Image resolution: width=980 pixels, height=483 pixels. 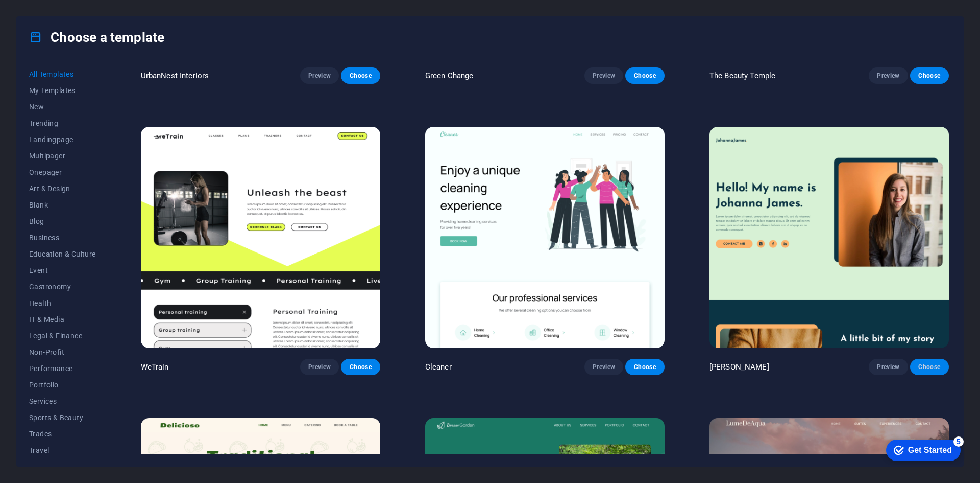 I want to click on span: Event, so click(x=62, y=270).